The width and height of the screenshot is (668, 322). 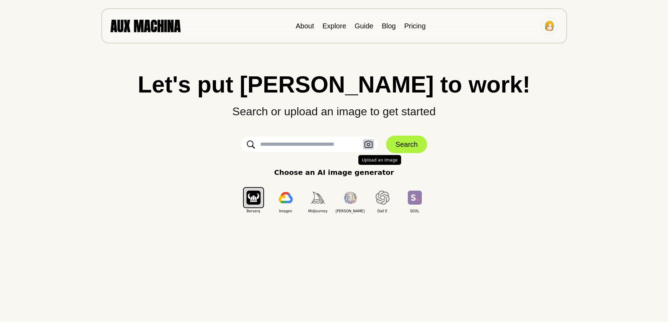 I want to click on img: AUX MACHINA, so click(x=146, y=26).